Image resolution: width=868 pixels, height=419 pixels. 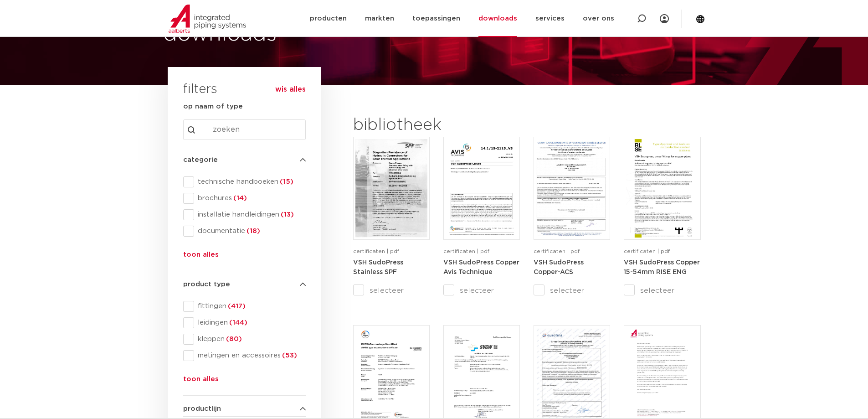 I want to click on h4: product type, so click(x=244, y=285).